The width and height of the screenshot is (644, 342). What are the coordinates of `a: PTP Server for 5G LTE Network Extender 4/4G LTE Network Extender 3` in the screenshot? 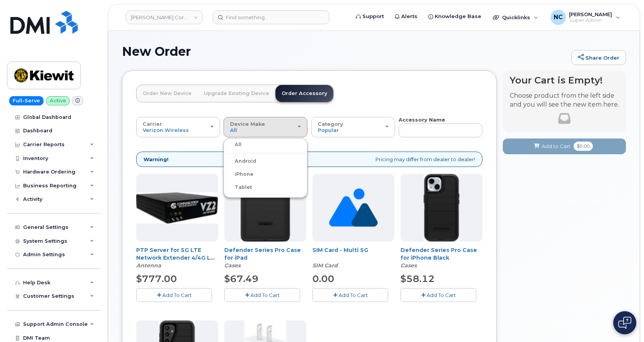 It's located at (177, 258).